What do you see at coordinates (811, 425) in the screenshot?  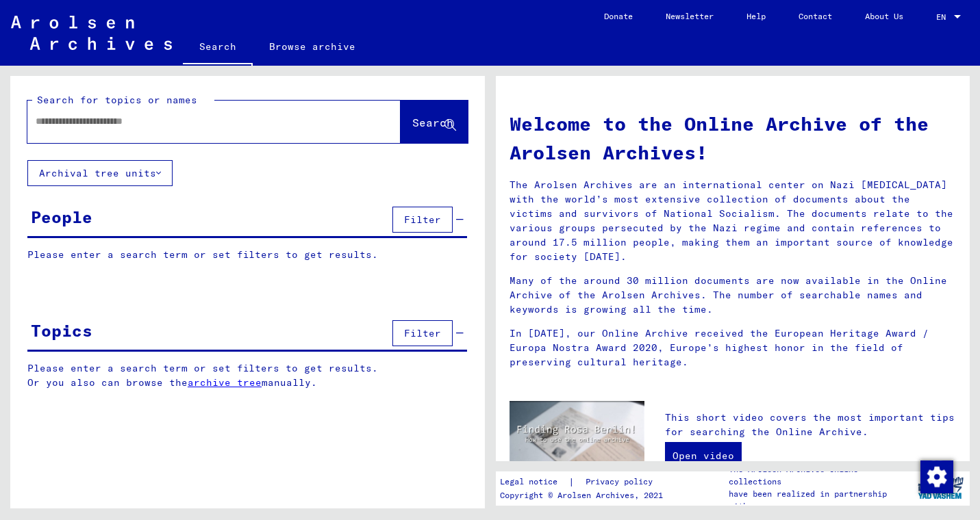 I see `p: This short video covers the most important tips for searching the Online Archive.` at bounding box center [811, 425].